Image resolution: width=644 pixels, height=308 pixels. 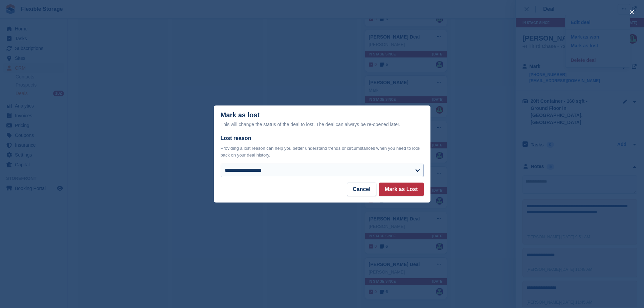 I want to click on button: Mark as Lost, so click(x=401, y=190).